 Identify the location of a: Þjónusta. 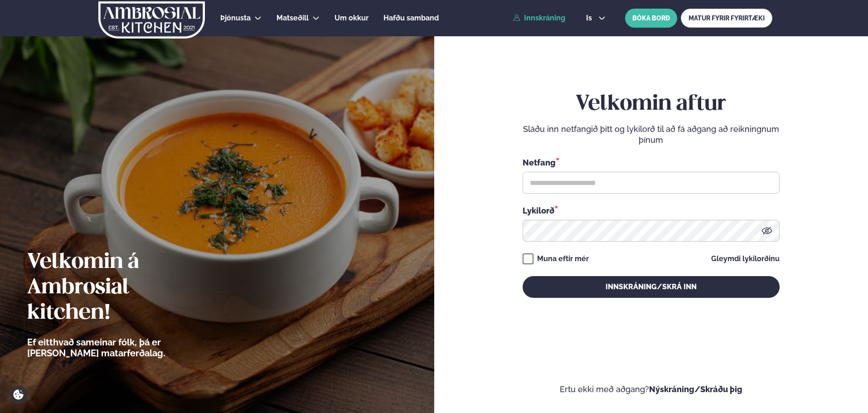
(235, 18).